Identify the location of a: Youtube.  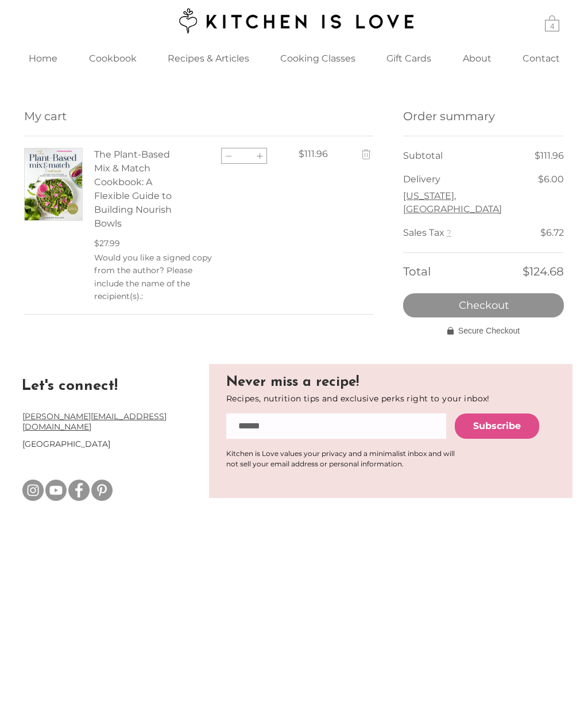
(56, 490).